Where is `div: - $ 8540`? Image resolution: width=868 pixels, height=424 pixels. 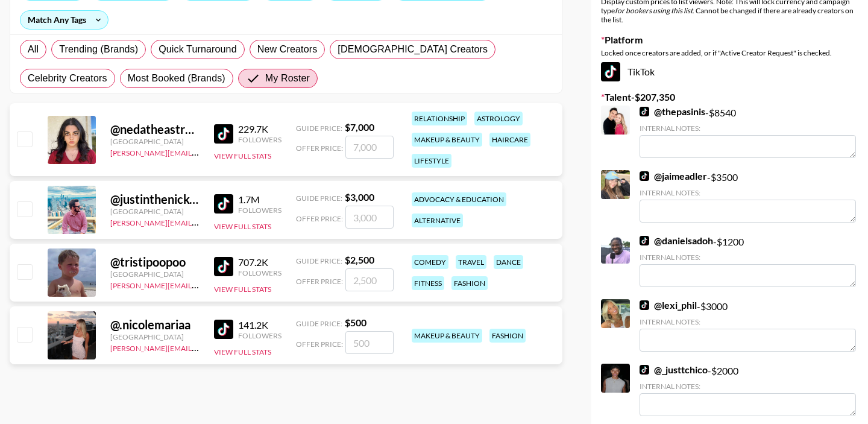 div: - $ 8540 is located at coordinates (748, 132).